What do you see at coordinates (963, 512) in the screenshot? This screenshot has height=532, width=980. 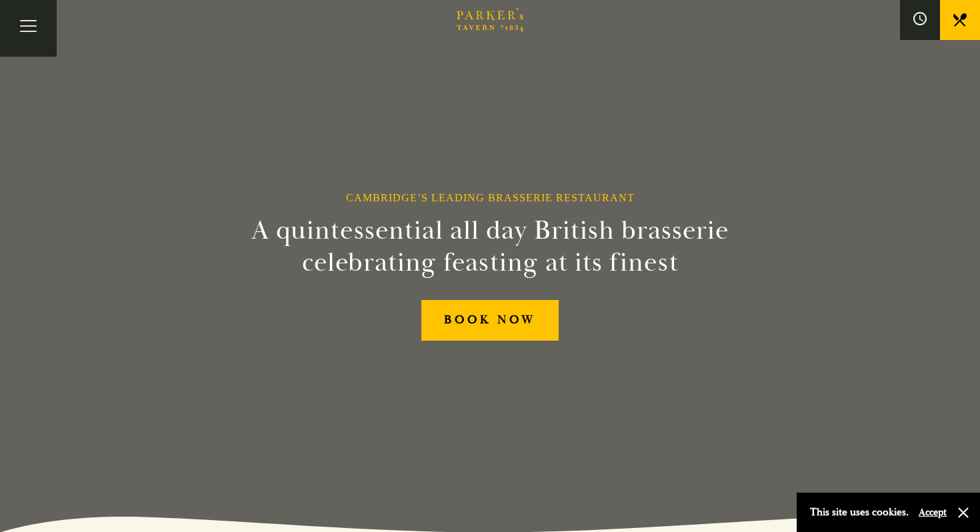 I see `button: Close and accept` at bounding box center [963, 512].